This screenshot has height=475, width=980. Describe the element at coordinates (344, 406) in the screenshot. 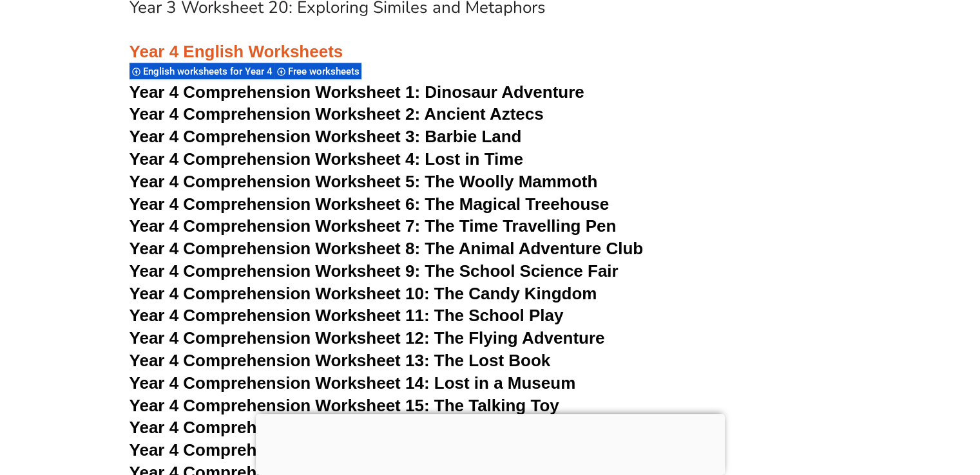

I see `span: Year 4 Comprehension Worksheet 15: The Talking Toy` at that location.